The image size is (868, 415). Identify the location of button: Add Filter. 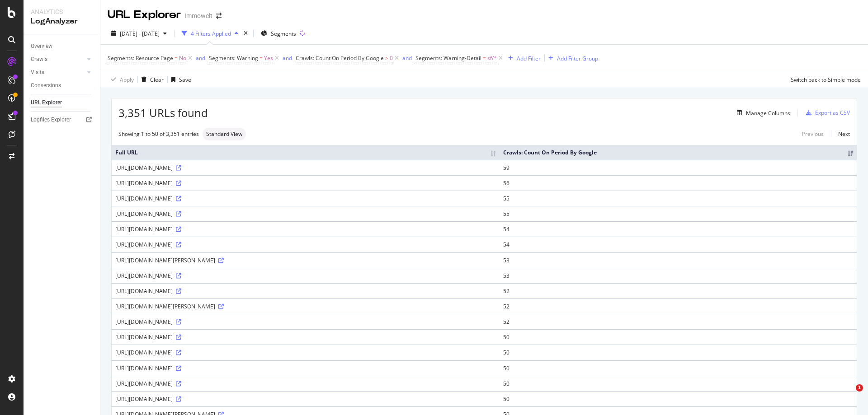
(523, 58).